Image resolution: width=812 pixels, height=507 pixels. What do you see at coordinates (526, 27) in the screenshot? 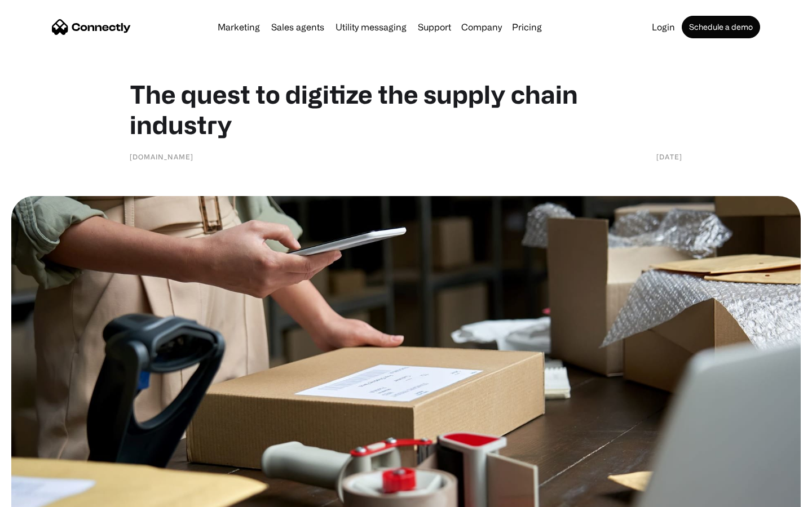
I see `a: Pricing` at bounding box center [526, 27].